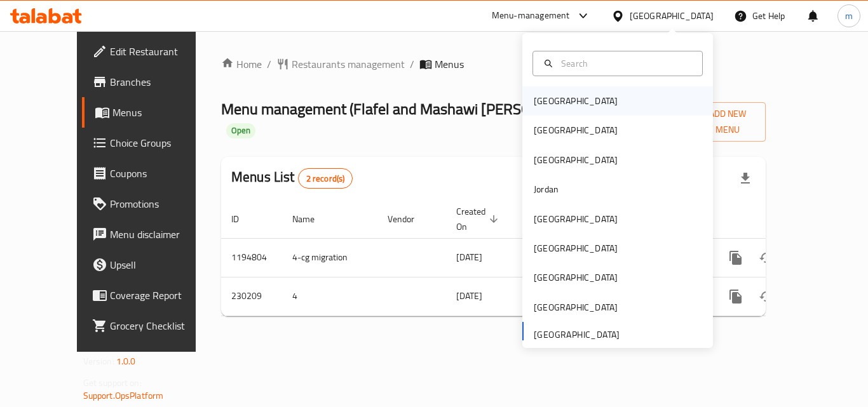 The image size is (868, 407). Describe the element at coordinates (479, 219) in the screenshot. I see `span: Created On` at that location.